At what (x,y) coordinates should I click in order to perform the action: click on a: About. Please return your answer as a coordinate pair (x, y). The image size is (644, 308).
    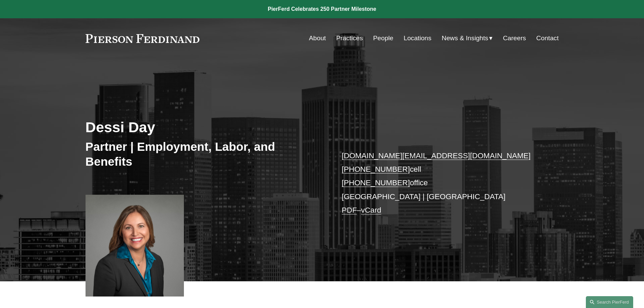
    Looking at the image, I should click on (318, 38).